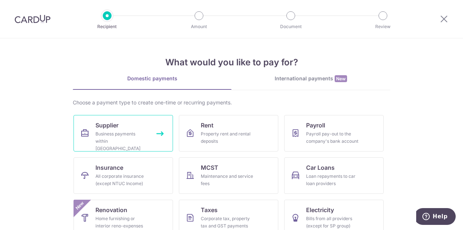 The height and width of the screenshot is (230, 463). Describe the element at coordinates (311, 79) in the screenshot. I see `div: International payments` at that location.